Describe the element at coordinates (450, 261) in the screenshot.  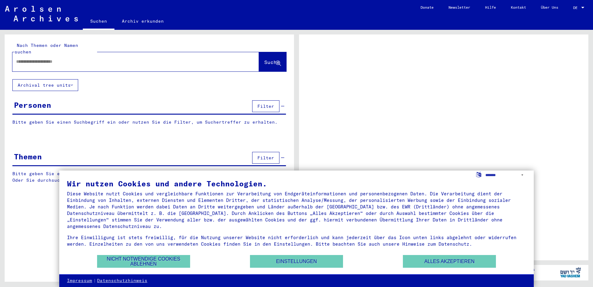
I see `button: Alles akzeptieren` at that location.